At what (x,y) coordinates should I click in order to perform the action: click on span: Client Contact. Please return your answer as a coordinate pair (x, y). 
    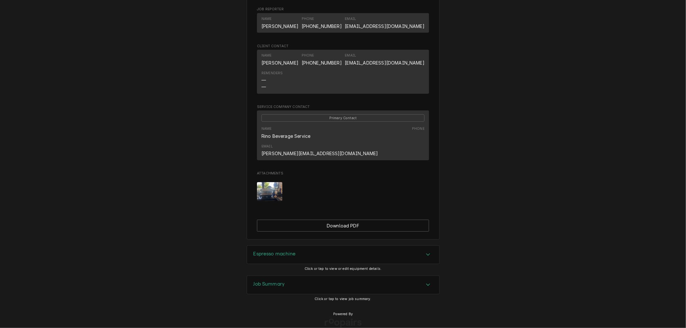
    Looking at the image, I should click on (343, 46).